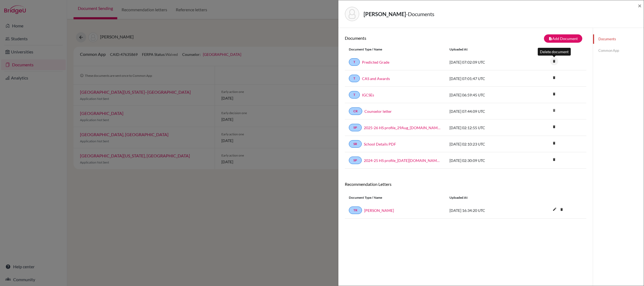  What do you see at coordinates (555, 209) in the screenshot?
I see `i: edit` at bounding box center [555, 209].